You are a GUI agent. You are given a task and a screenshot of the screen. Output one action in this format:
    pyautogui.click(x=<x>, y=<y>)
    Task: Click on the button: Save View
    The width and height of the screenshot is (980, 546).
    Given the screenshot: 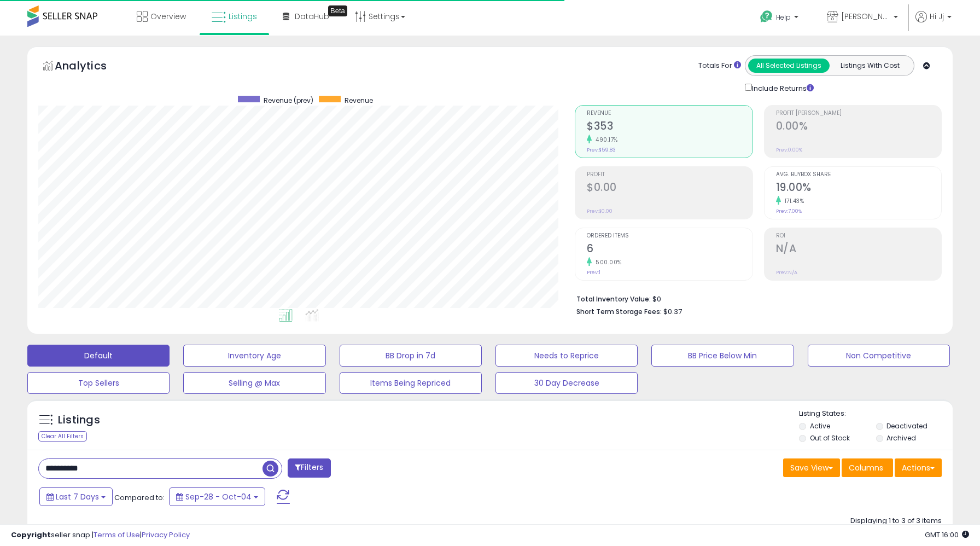 What is the action you would take?
    pyautogui.click(x=811, y=468)
    